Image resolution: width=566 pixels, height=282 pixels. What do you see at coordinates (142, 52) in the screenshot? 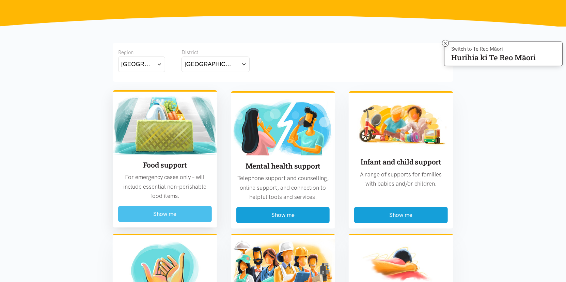
I see `div: Region` at bounding box center [142, 52].